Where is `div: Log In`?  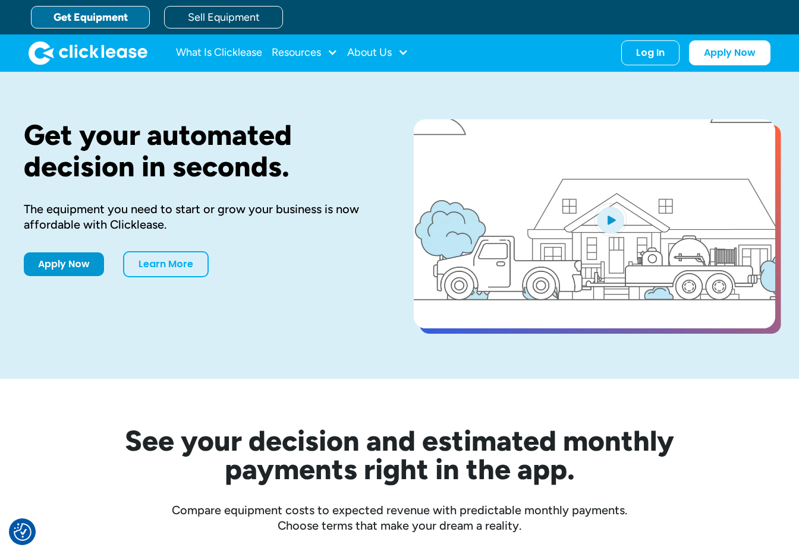
div: Log In is located at coordinates (650, 53).